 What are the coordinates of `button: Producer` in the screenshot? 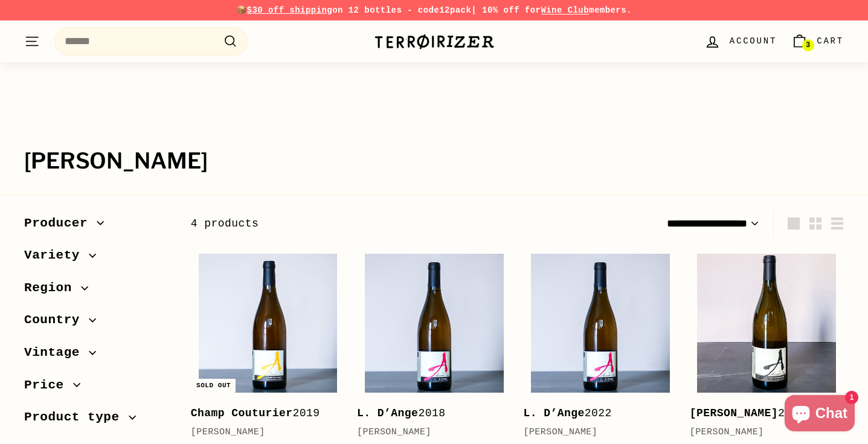 It's located at (98, 226).